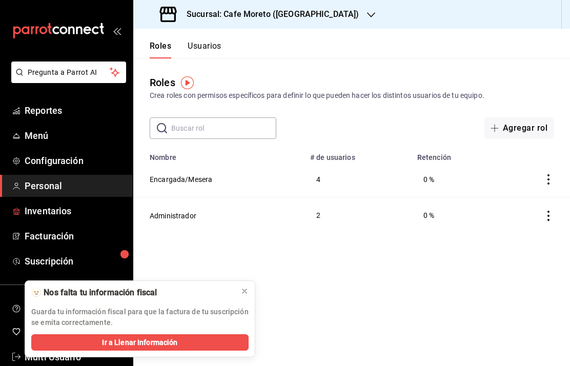 This screenshot has height=366, width=570. I want to click on span: Menú, so click(74, 135).